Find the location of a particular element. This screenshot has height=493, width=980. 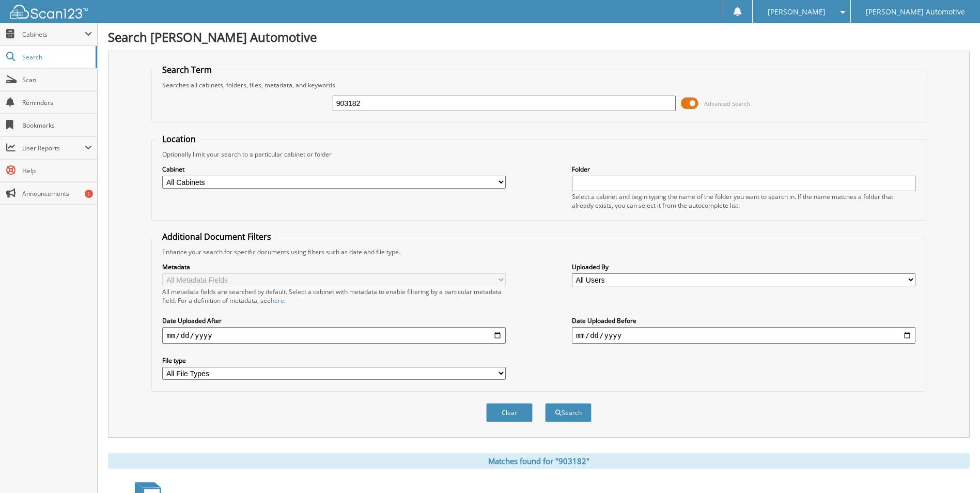

span: Cabinets is located at coordinates (53, 34).